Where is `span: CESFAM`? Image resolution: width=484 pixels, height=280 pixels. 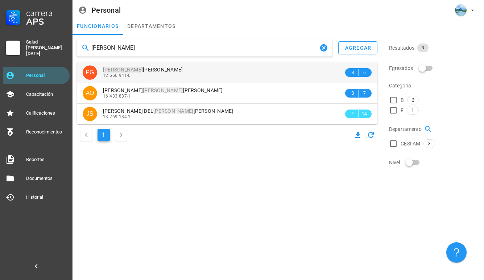
span: CESFAM is located at coordinates (410, 144).